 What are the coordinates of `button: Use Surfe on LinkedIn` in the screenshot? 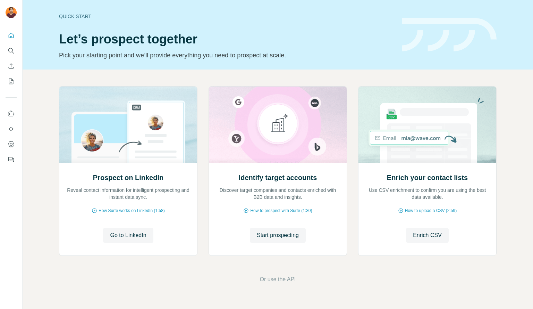 It's located at (11, 114).